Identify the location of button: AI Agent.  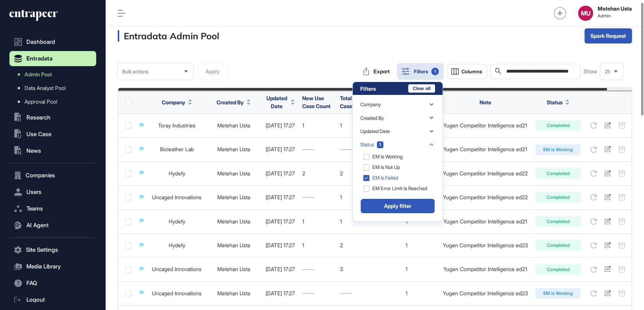
(53, 225).